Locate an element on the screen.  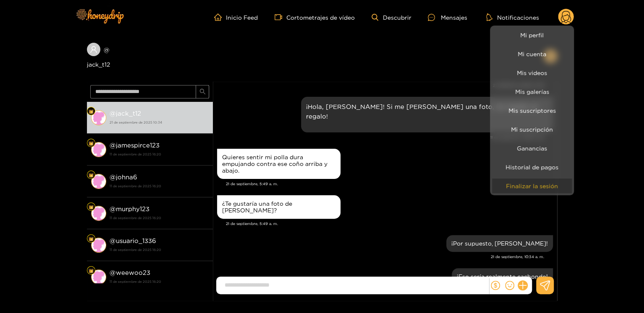
font: Mi cuenta is located at coordinates (532, 54).